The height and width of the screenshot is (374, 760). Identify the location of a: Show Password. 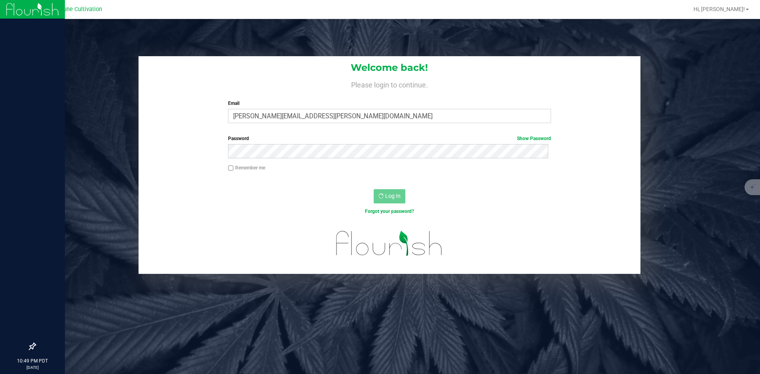
(534, 139).